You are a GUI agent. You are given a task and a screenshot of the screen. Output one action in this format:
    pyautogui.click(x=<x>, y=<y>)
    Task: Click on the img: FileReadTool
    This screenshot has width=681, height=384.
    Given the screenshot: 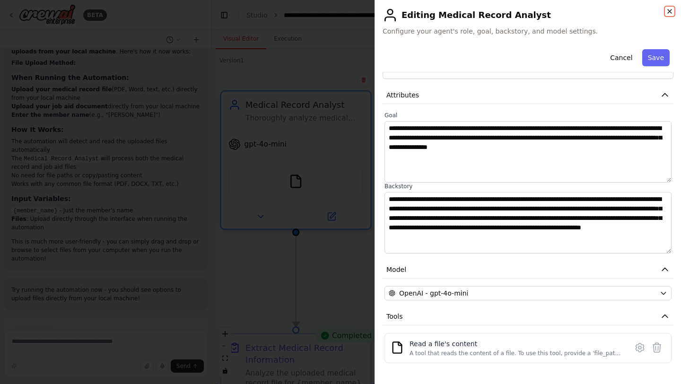 What is the action you would take?
    pyautogui.click(x=397, y=347)
    